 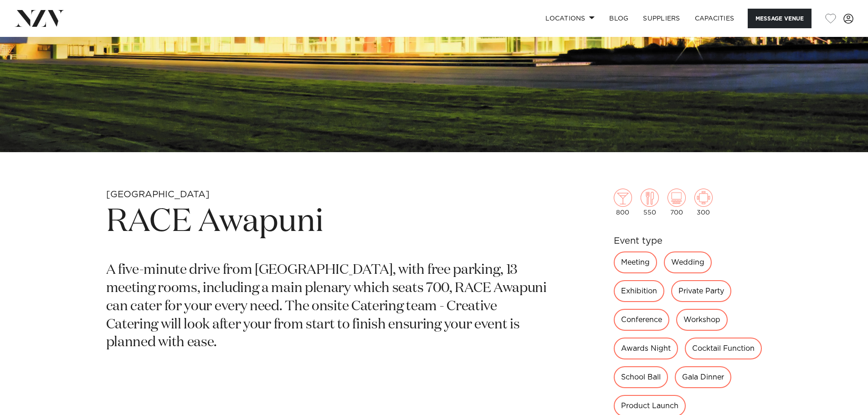 I want to click on div: 550, so click(x=650, y=202).